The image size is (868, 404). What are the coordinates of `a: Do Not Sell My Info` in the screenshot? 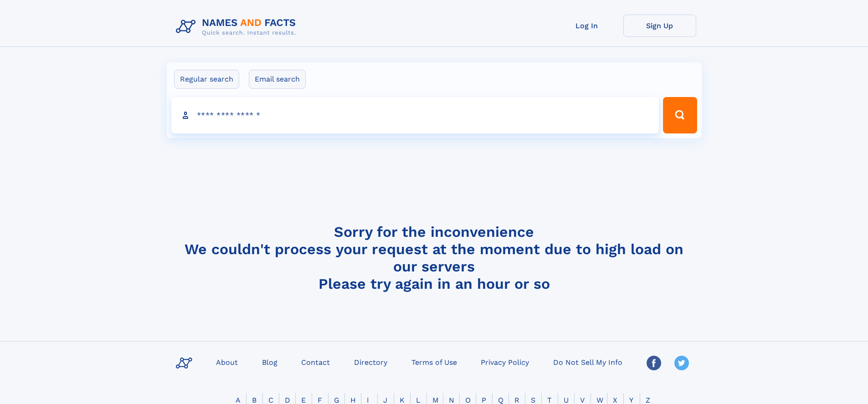 It's located at (588, 362).